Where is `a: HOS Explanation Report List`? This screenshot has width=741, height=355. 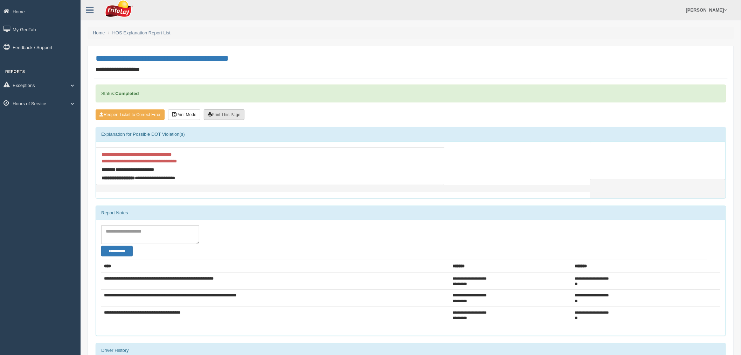
a: HOS Explanation Report List is located at coordinates (142, 33).